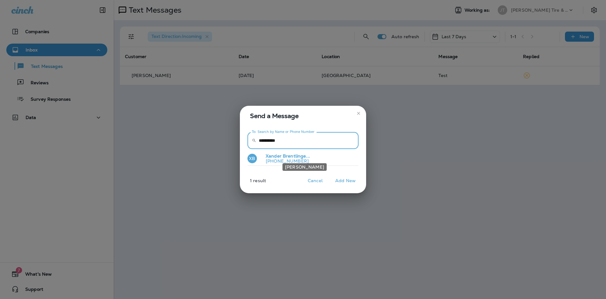 This screenshot has width=606, height=299. What do you see at coordinates (252, 158) in the screenshot?
I see `div: XB` at bounding box center [252, 158].